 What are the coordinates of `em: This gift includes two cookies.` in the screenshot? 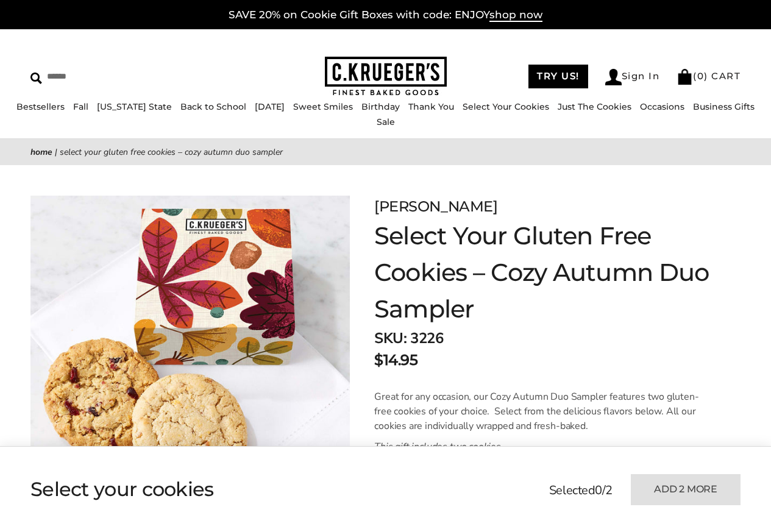 It's located at (439, 446).